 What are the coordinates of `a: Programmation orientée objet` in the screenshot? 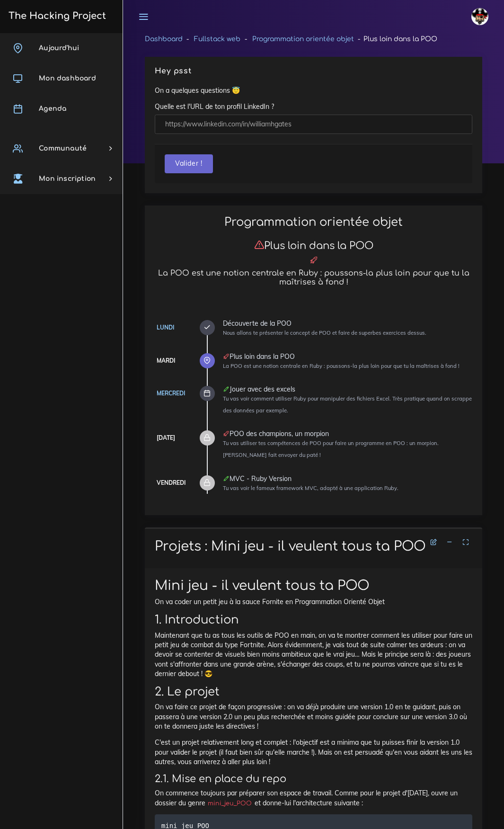 It's located at (303, 39).